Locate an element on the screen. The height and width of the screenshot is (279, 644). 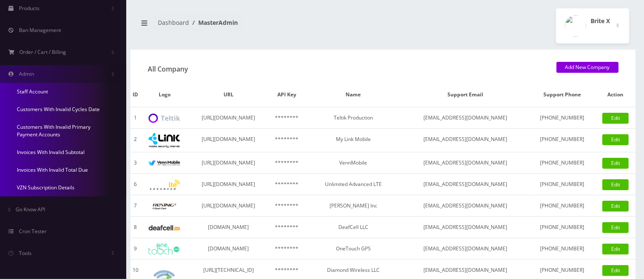
td: Teltik Production is located at coordinates (353, 118).